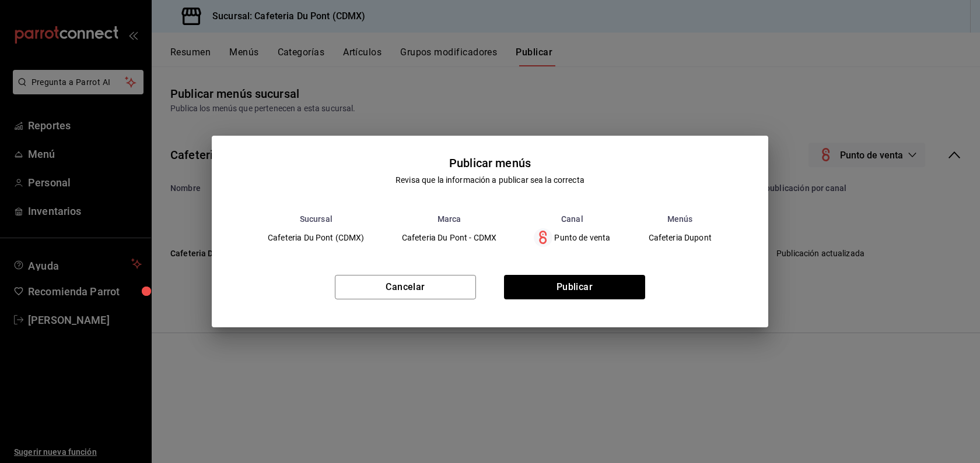  What do you see at coordinates (680, 219) in the screenshot?
I see `th: Menús` at bounding box center [680, 219].